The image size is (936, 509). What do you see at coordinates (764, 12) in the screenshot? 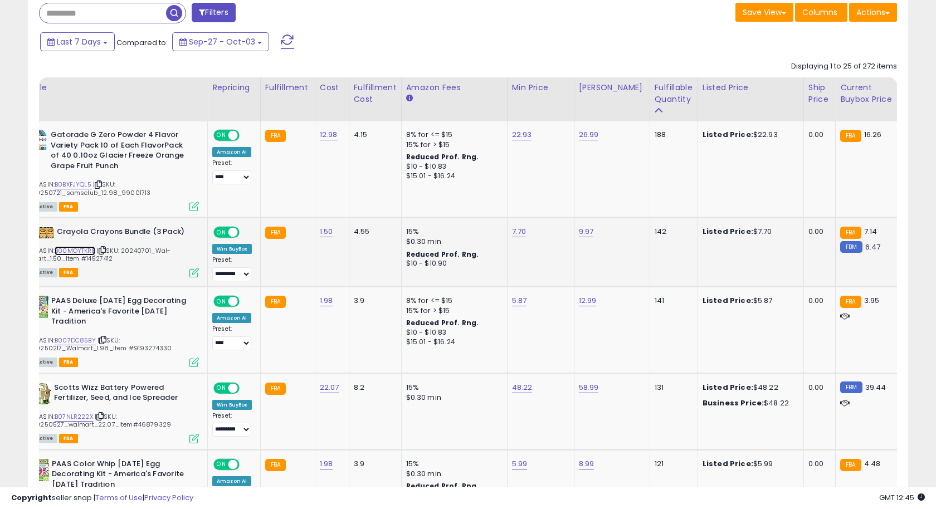
I see `button: Save View` at bounding box center [764, 12].